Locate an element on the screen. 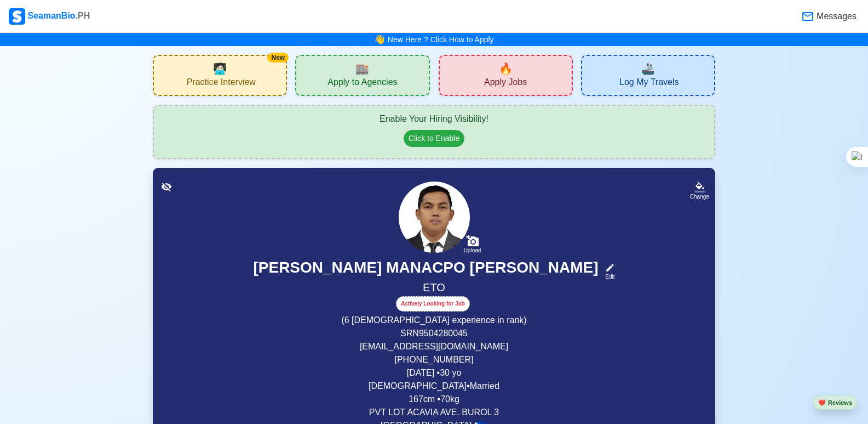  span: interview is located at coordinates (220, 68).